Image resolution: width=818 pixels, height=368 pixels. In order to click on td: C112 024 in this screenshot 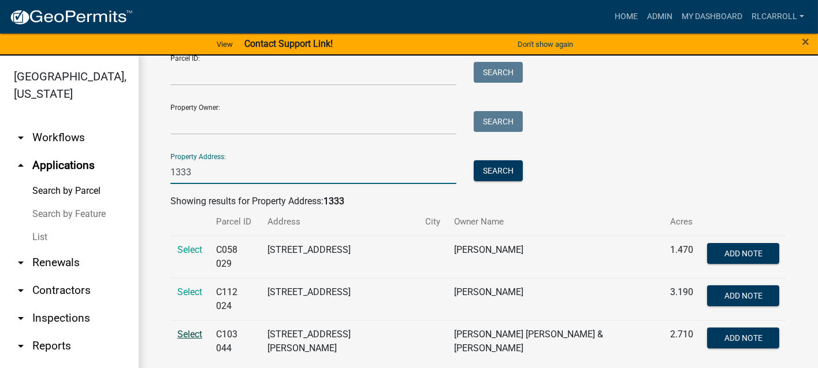, I will do `click(235, 298)`.